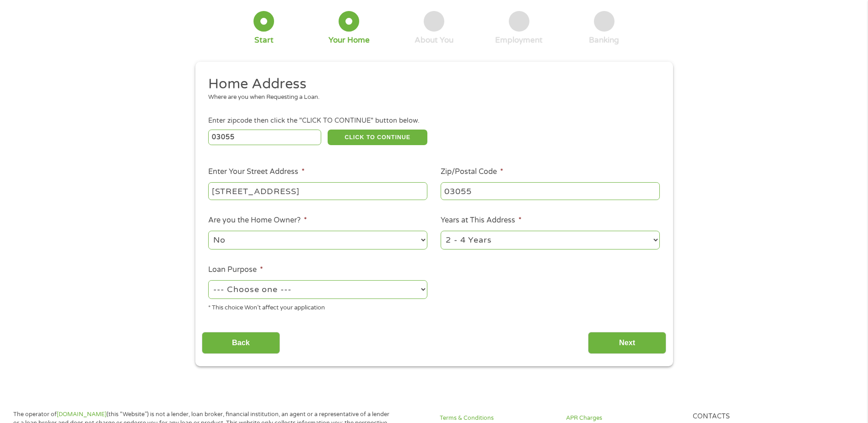 The height and width of the screenshot is (423, 868). Describe the element at coordinates (258, 220) in the screenshot. I see `label: Are you the Home Owner?` at that location.